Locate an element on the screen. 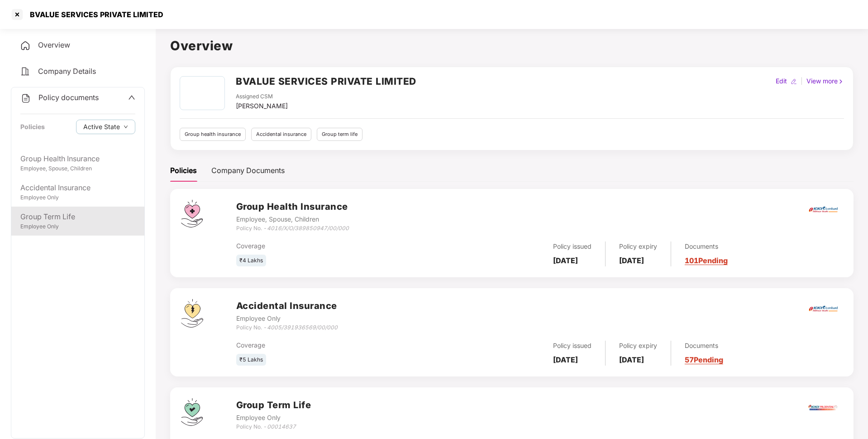 The height and width of the screenshot is (439, 868). i: 4016/X/O/389850947/00/000 is located at coordinates (308, 228).